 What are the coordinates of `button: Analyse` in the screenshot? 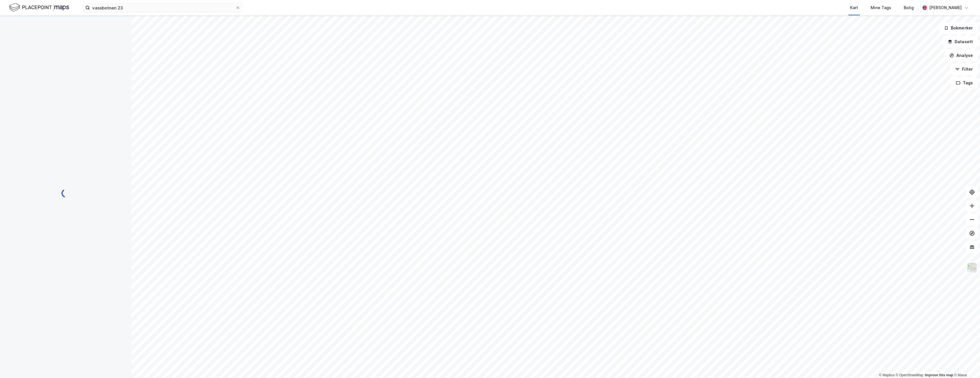 It's located at (962, 55).